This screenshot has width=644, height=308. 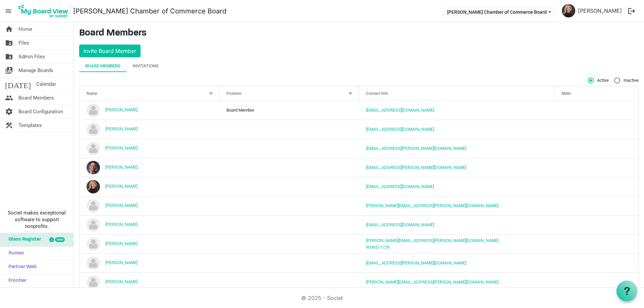 I want to click on span: Sumac, so click(x=15, y=254).